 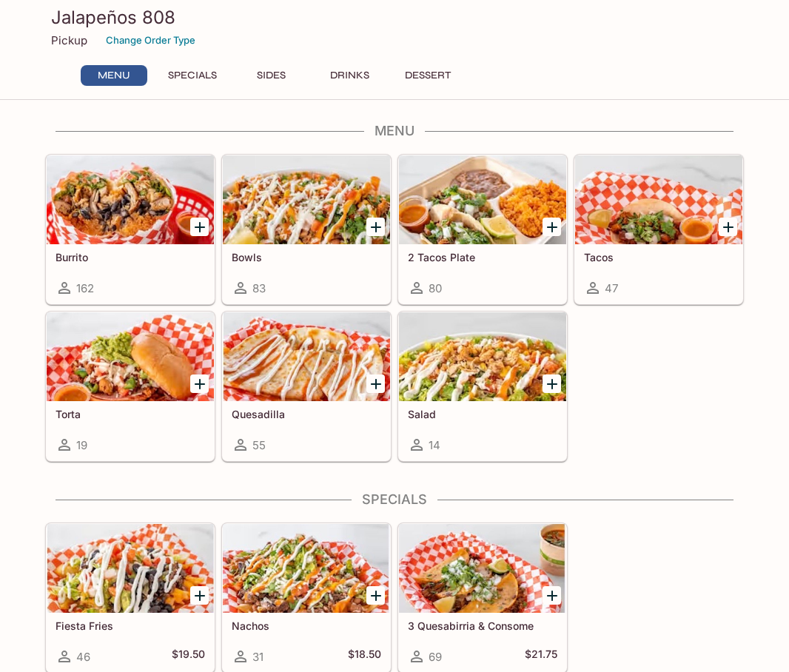 What do you see at coordinates (130, 625) in the screenshot?
I see `h5: Fiesta Fries` at bounding box center [130, 625].